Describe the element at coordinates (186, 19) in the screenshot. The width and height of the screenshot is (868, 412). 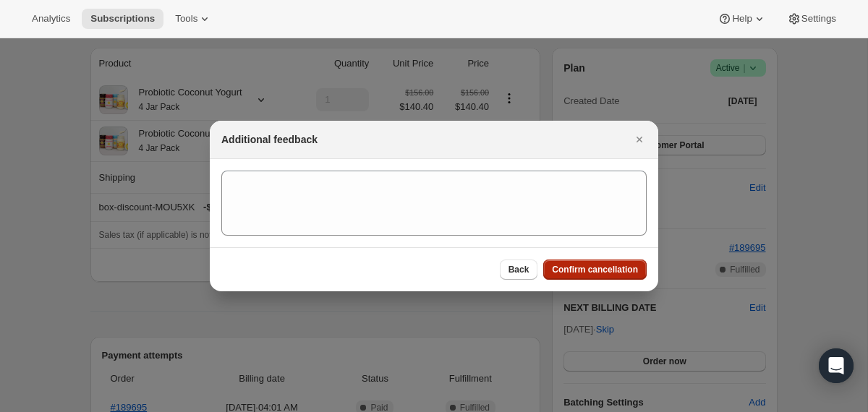
I see `span: Tools` at that location.